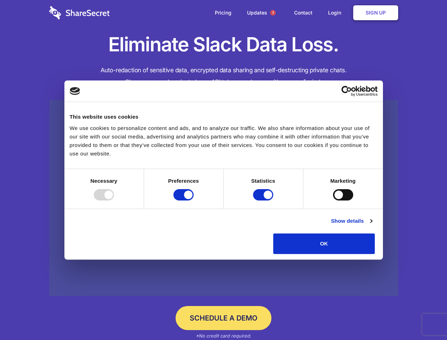 This screenshot has width=447, height=340. What do you see at coordinates (303, 13) in the screenshot?
I see `a: Contact` at bounding box center [303, 13].